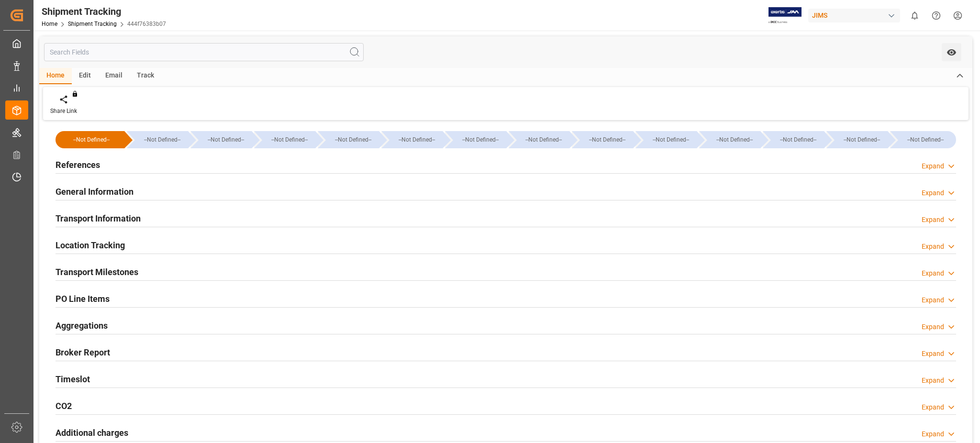 This screenshot has width=980, height=443. Describe the element at coordinates (90, 245) in the screenshot. I see `h2: Location Tracking` at that location.